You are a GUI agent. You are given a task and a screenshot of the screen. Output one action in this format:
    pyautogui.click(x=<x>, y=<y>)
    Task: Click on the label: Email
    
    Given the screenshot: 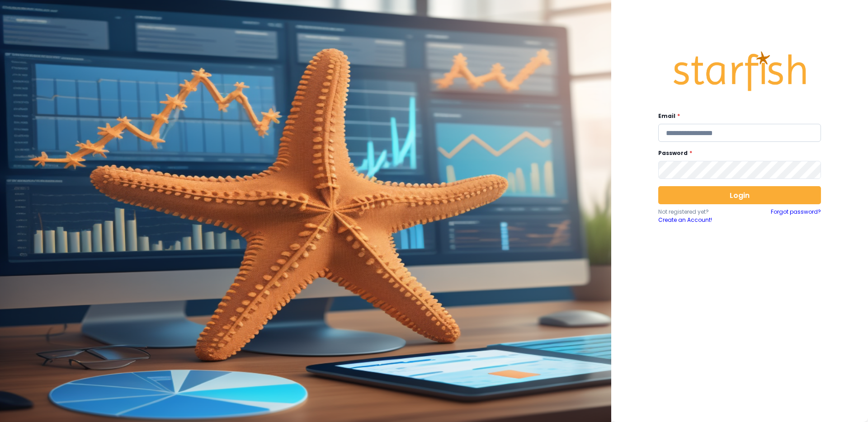 What is the action you would take?
    pyautogui.click(x=737, y=116)
    